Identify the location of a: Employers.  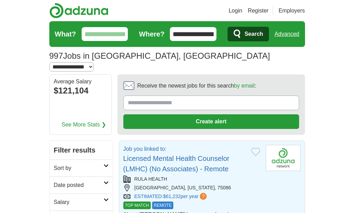
(292, 11).